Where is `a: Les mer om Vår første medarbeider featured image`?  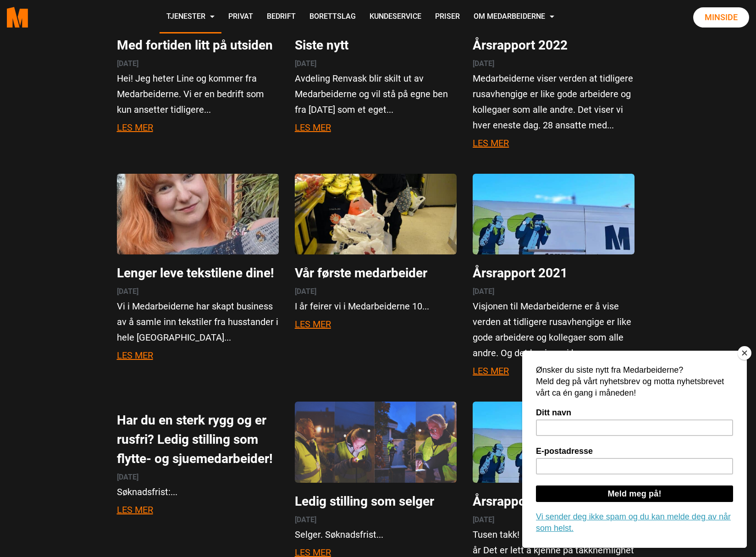 a: Les mer om Vår første medarbeider featured image is located at coordinates (375, 214).